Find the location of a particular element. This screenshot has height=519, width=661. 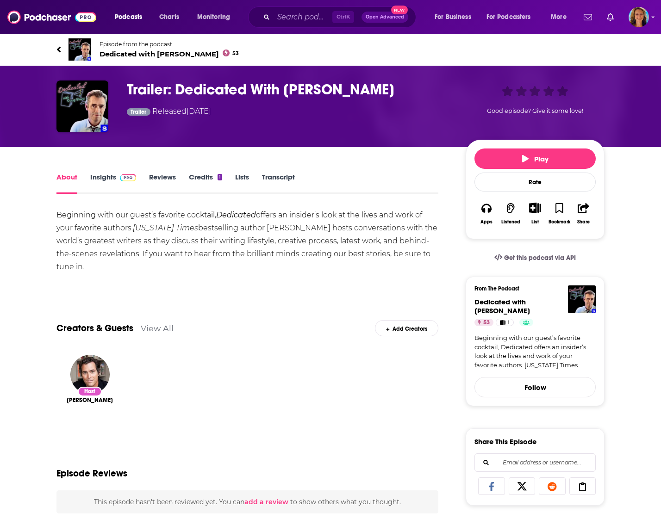

span: This episode hasn't been reviewed yet. You can to show others what you thought. is located at coordinates (247, 502).